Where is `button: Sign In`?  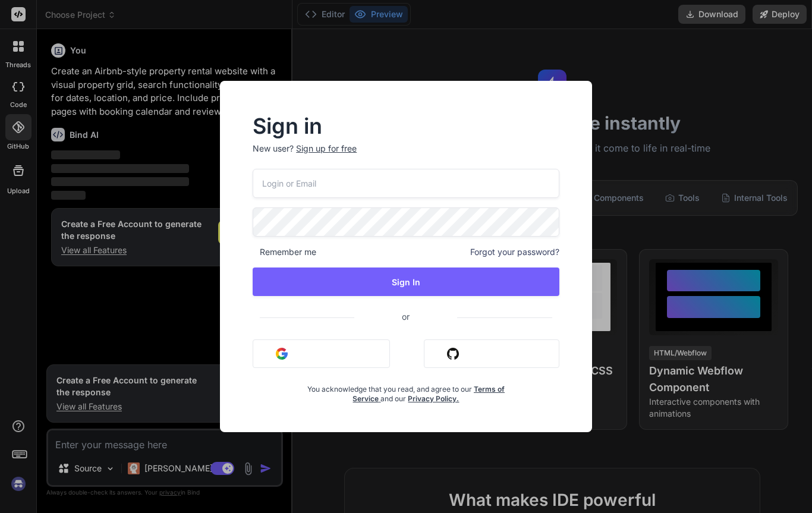
button: Sign In is located at coordinates (406, 282).